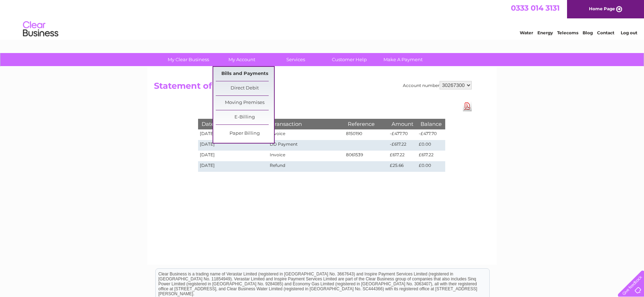 The width and height of the screenshot is (644, 297). What do you see at coordinates (306, 166) in the screenshot?
I see `td: Refund` at bounding box center [306, 166].